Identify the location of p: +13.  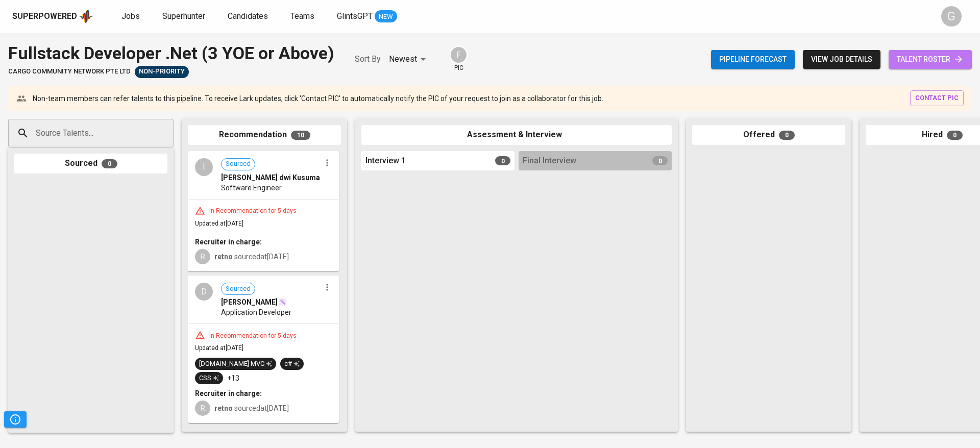
(233, 378).